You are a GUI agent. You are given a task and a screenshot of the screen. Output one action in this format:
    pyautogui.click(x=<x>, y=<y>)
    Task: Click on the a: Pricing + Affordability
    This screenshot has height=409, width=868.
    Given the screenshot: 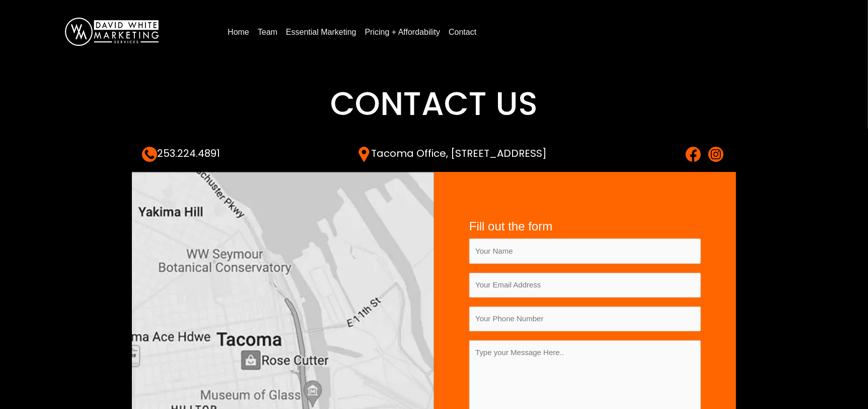 What is the action you would take?
    pyautogui.click(x=403, y=32)
    